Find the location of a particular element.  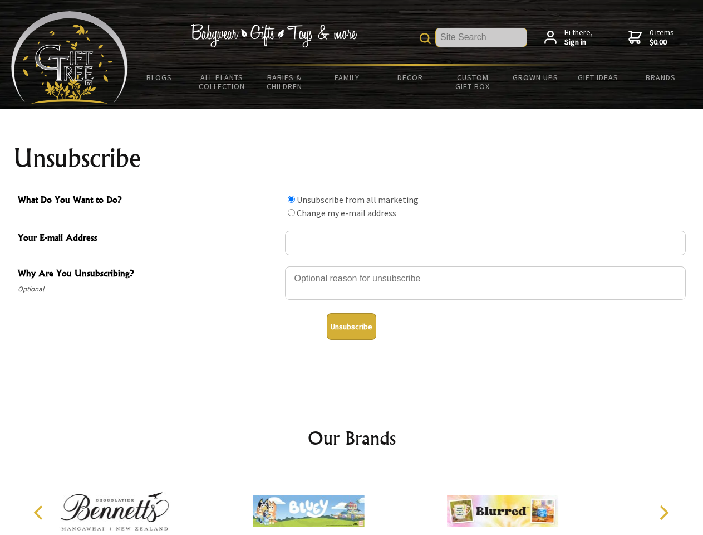

input: Site Search is located at coordinates (481, 37).